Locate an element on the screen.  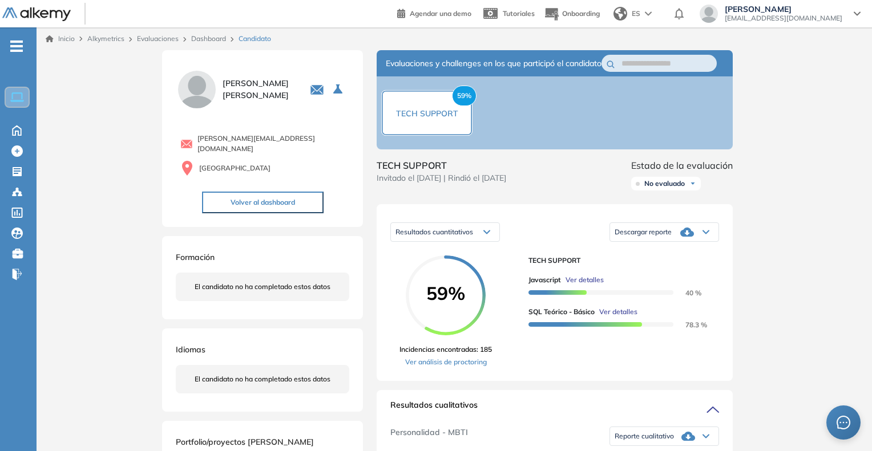
span: Descargar reporte is located at coordinates (643, 232).